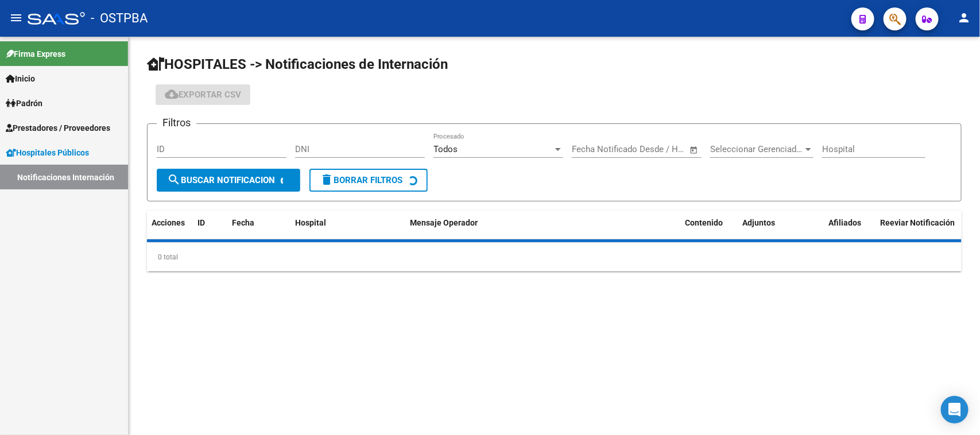 The height and width of the screenshot is (435, 980). What do you see at coordinates (443, 223) in the screenshot?
I see `span: Mensaje Operador` at bounding box center [443, 223].